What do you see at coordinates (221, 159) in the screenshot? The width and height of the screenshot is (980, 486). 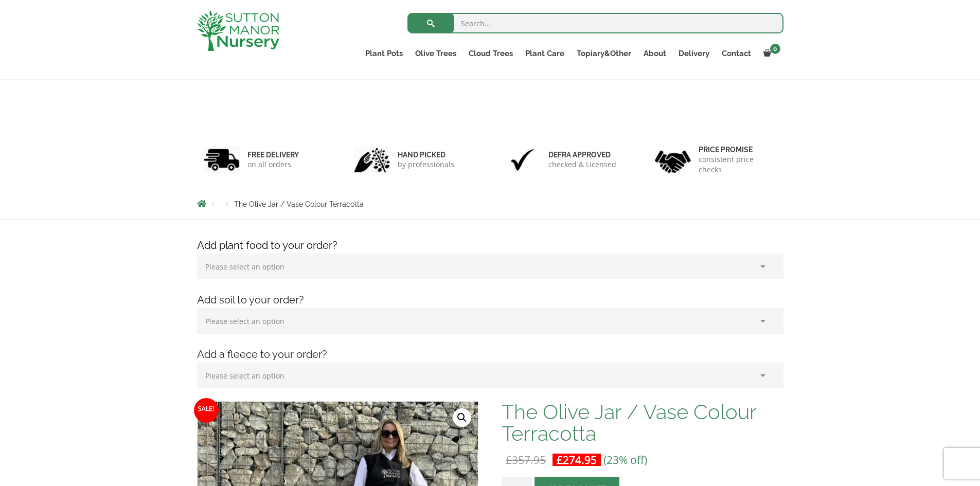 I see `img: 1.jpg` at bounding box center [221, 159].